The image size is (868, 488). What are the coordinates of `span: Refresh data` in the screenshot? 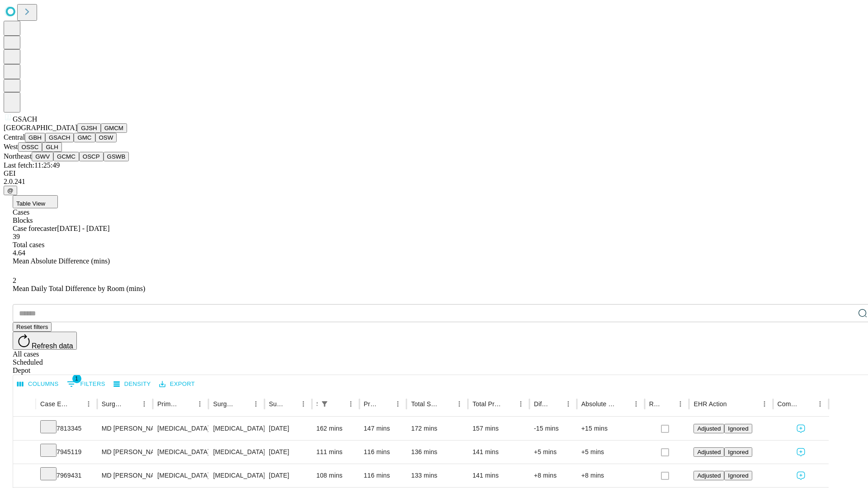 It's located at (52, 346).